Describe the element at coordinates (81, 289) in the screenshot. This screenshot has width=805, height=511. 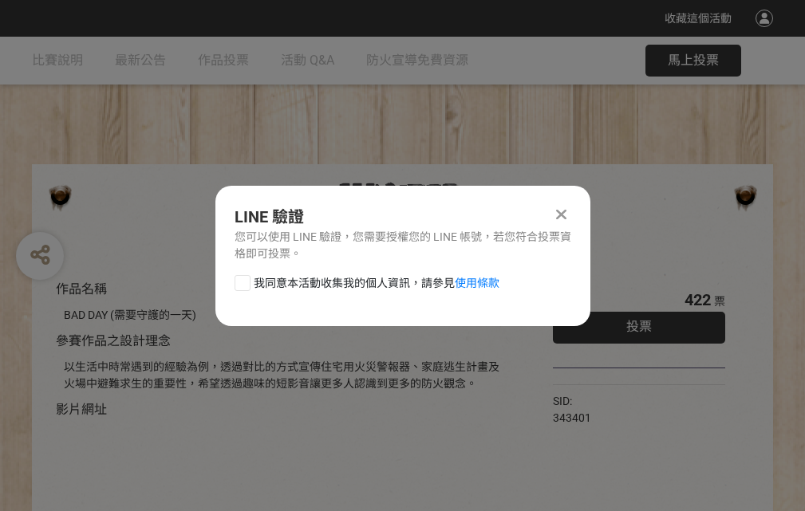
I see `span: 作品名稱` at that location.